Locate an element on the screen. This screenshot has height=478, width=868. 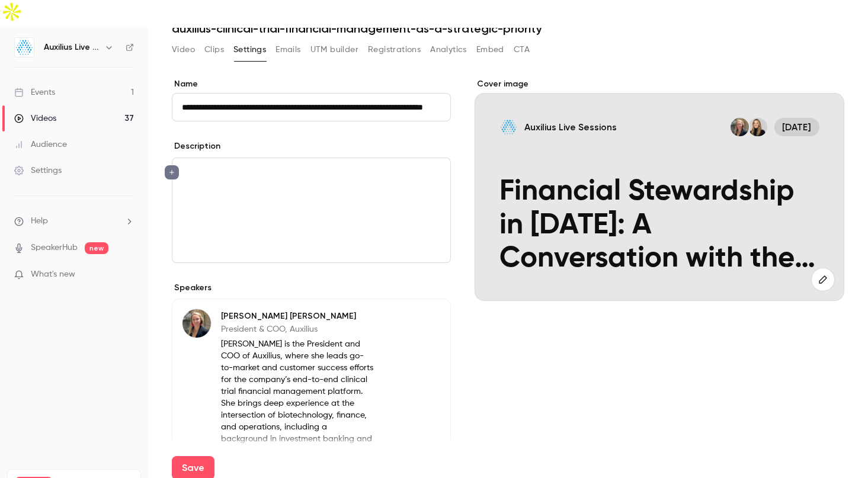
span: What's new is located at coordinates (53, 274).